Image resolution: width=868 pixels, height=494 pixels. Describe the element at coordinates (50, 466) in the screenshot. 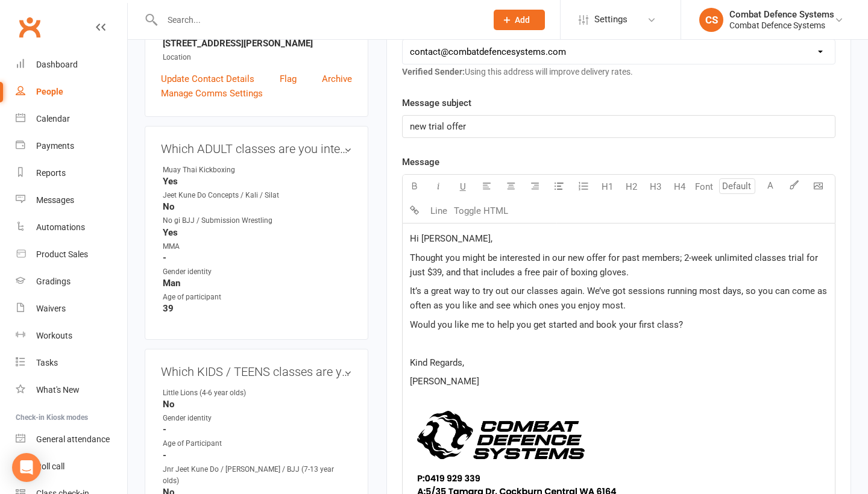

I see `div: Roll call` at that location.